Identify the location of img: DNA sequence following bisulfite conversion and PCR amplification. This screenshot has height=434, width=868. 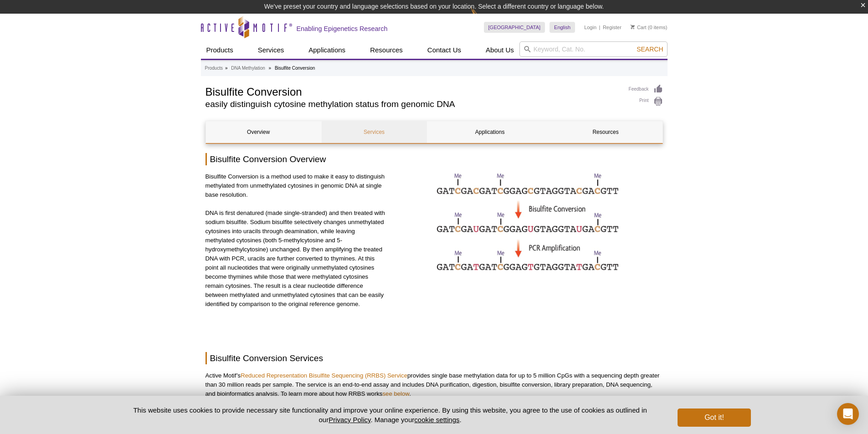
(528, 223).